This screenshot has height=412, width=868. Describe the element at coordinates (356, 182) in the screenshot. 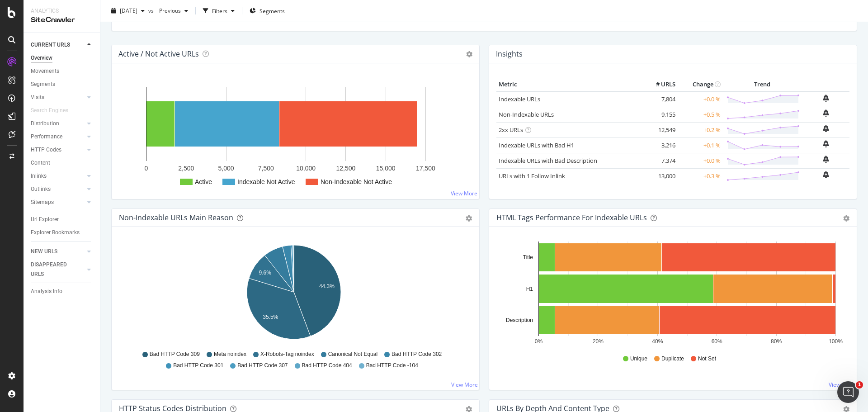

I see `text: Non-Indexable Not Active` at that location.